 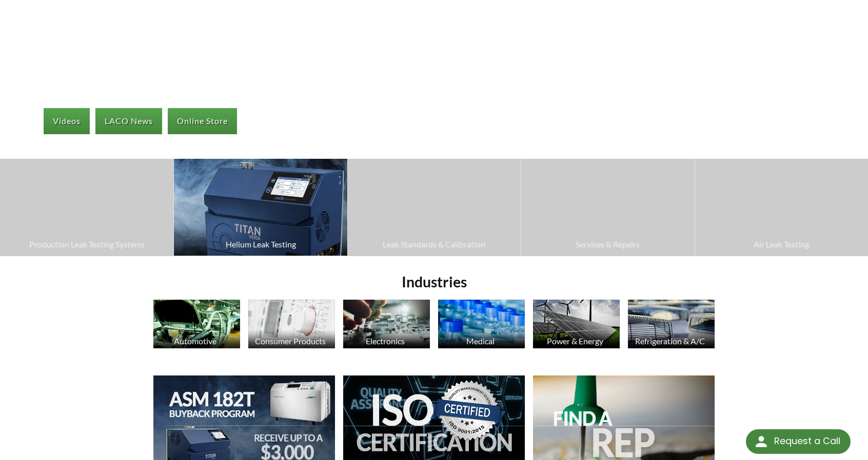 What do you see at coordinates (386, 324) in the screenshot?
I see `img: Electronics image` at bounding box center [386, 324].